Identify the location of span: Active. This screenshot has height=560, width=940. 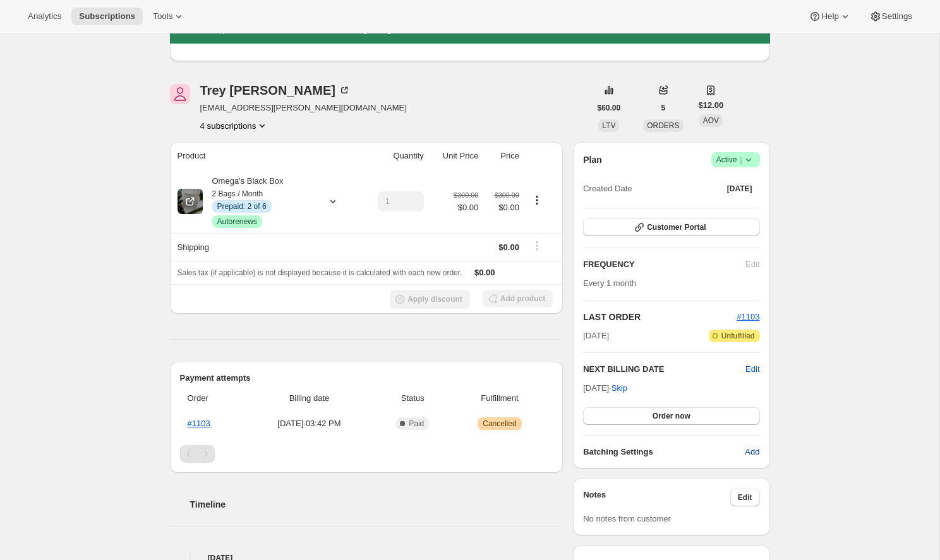
(735, 160).